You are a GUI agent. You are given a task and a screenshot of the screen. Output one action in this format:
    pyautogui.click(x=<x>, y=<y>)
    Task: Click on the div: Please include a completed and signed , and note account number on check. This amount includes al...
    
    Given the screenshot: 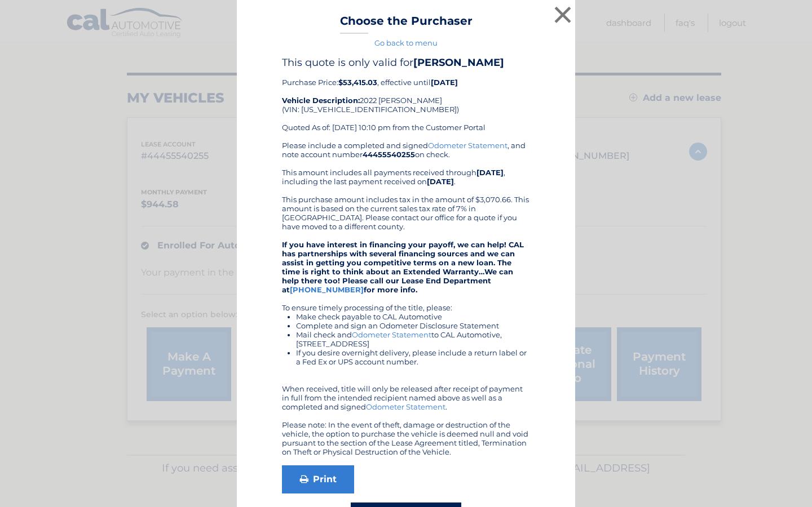 What is the action you would take?
    pyautogui.click(x=406, y=299)
    